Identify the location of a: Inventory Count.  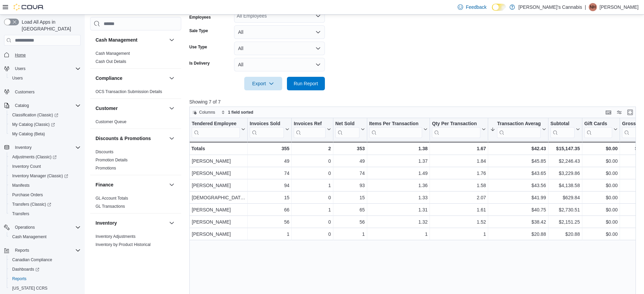
(27, 166).